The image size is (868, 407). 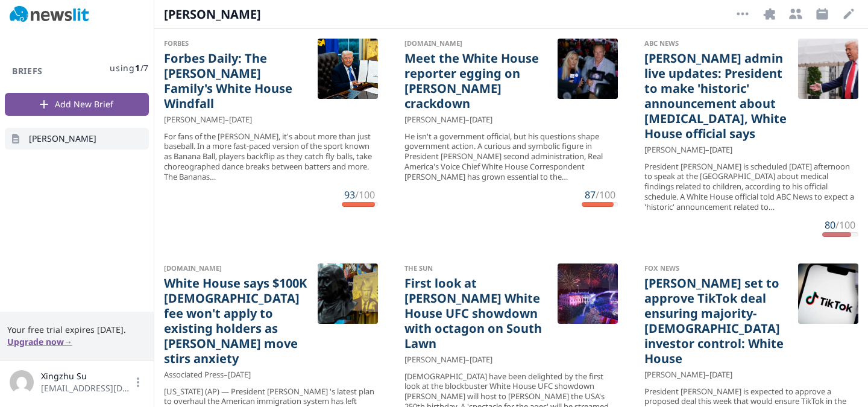 I want to click on div: Fox News, so click(x=716, y=268).